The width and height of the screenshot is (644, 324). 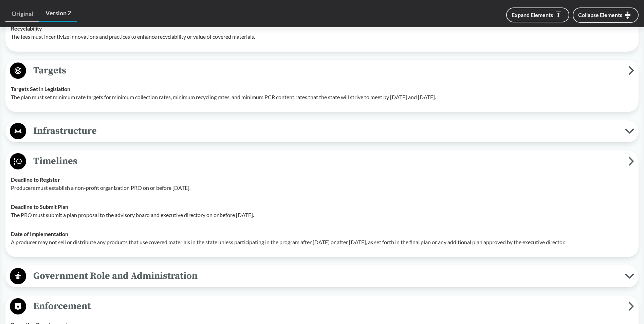 What do you see at coordinates (538, 15) in the screenshot?
I see `button: Expand Elements` at bounding box center [538, 15].